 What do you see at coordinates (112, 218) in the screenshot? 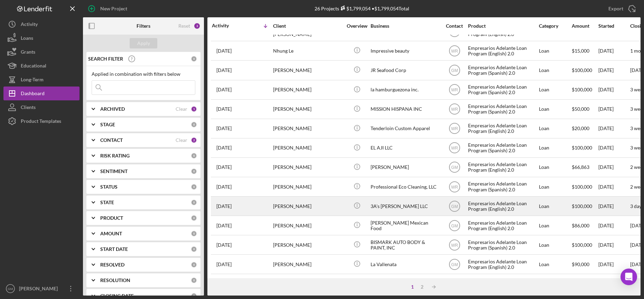
I see `b: PRODUCT` at bounding box center [112, 218].